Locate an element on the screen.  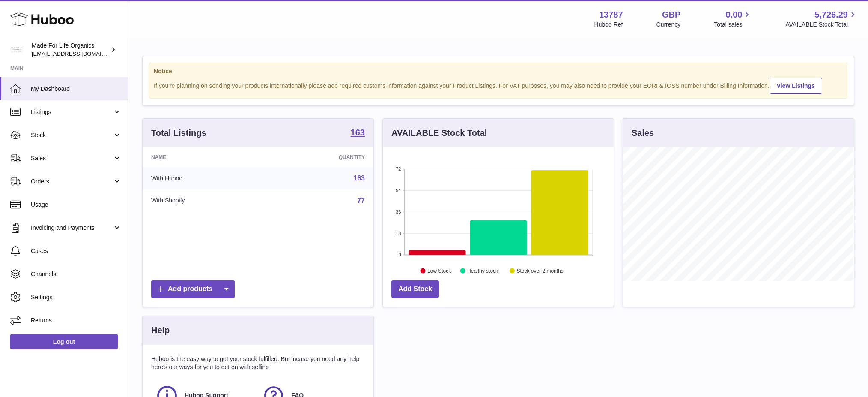
span: Usage is located at coordinates (76, 205).